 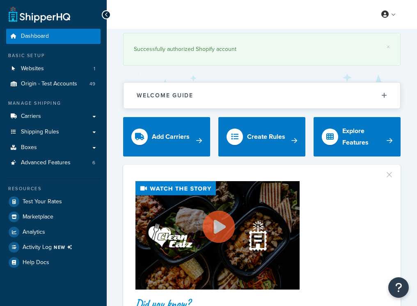 I want to click on span: 49, so click(x=92, y=84).